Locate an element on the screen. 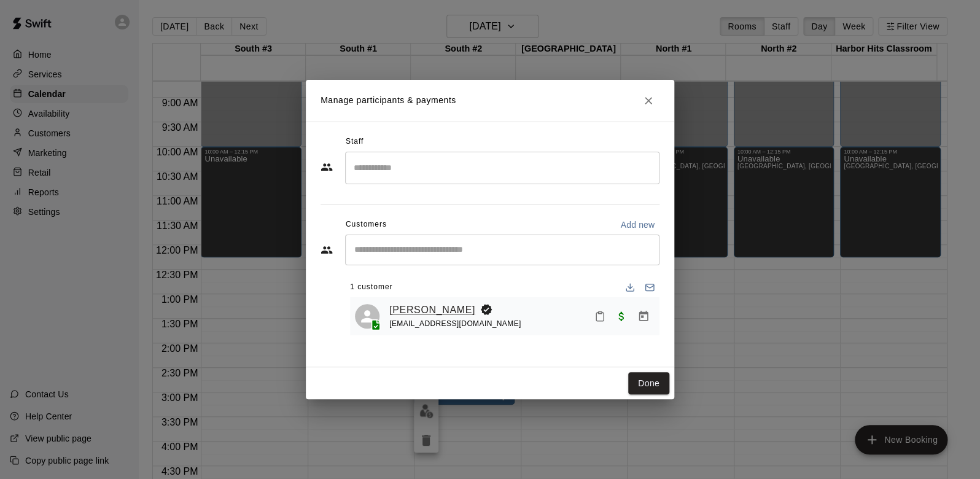 The height and width of the screenshot is (479, 980). svg: Customers is located at coordinates (327, 250).